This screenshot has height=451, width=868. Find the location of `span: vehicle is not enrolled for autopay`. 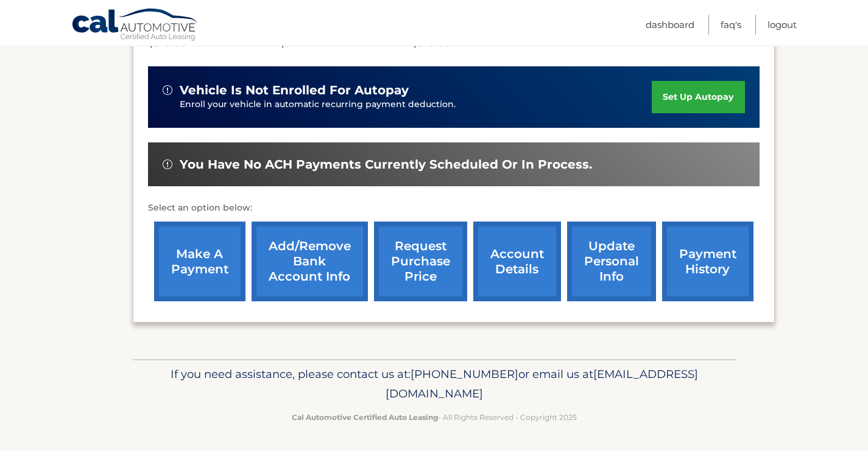

span: vehicle is not enrolled for autopay is located at coordinates (294, 90).